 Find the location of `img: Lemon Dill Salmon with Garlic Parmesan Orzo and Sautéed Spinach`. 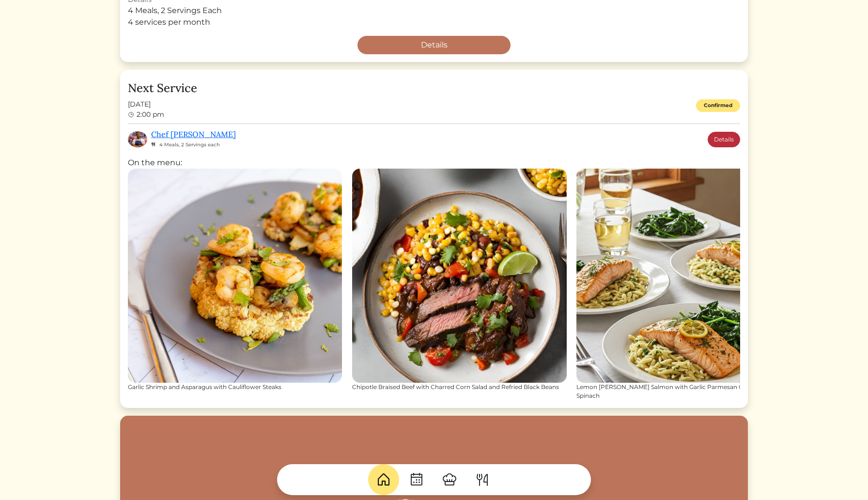

img: Lemon Dill Salmon with Garlic Parmesan Orzo and Sautéed Spinach is located at coordinates (683, 276).